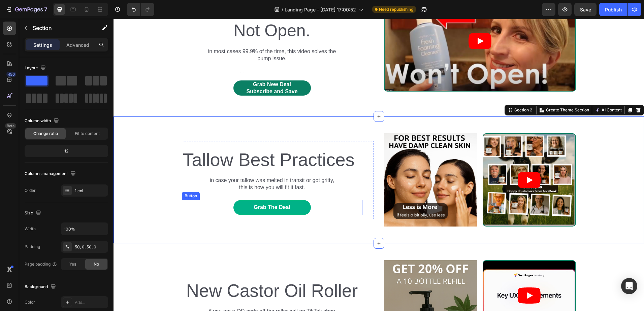 This screenshot has width=644, height=311. Describe the element at coordinates (158, 189) in the screenshot. I see `div: Grab The Deal` at that location.